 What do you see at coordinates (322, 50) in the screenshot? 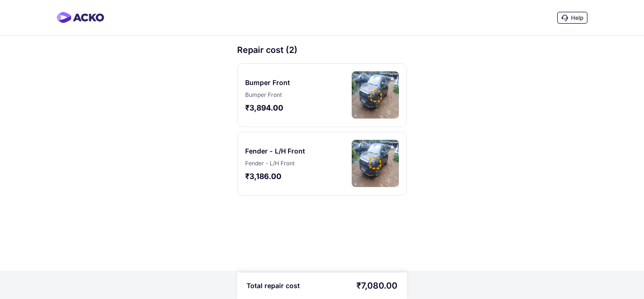
I see `div: Repair cost (2)` at bounding box center [322, 50].